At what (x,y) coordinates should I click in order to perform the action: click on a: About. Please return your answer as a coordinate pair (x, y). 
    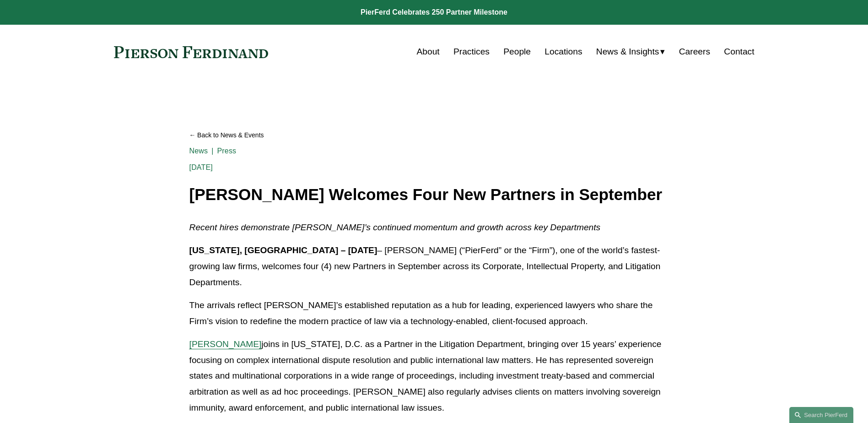
    Looking at the image, I should click on (428, 52).